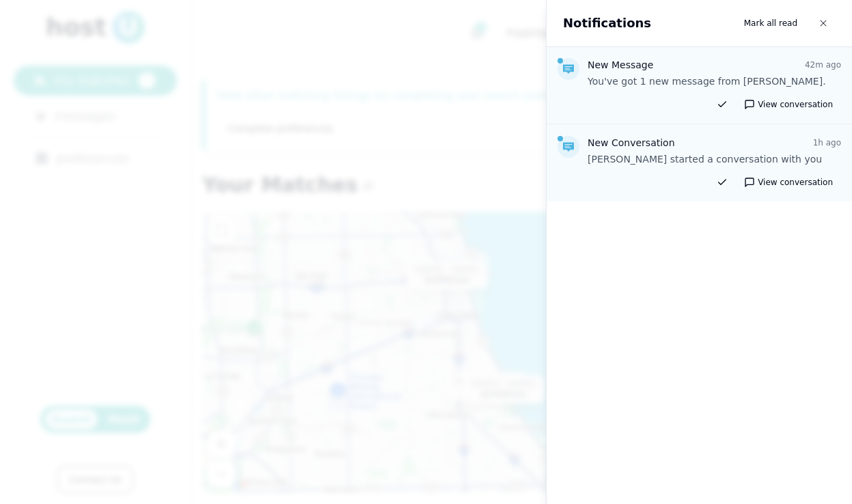  What do you see at coordinates (621, 65) in the screenshot?
I see `h4: New Message` at bounding box center [621, 65].